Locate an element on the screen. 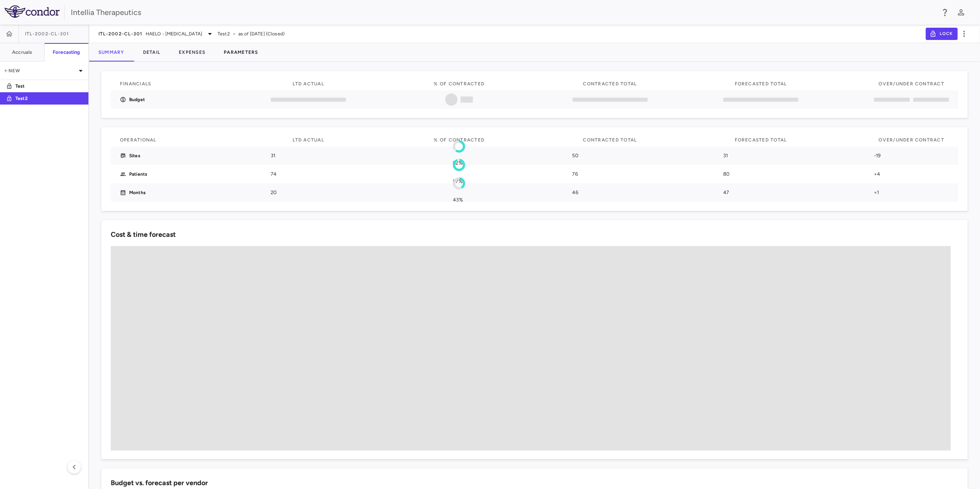 The height and width of the screenshot is (489, 980). span: LTD Actual is located at coordinates (308, 140).